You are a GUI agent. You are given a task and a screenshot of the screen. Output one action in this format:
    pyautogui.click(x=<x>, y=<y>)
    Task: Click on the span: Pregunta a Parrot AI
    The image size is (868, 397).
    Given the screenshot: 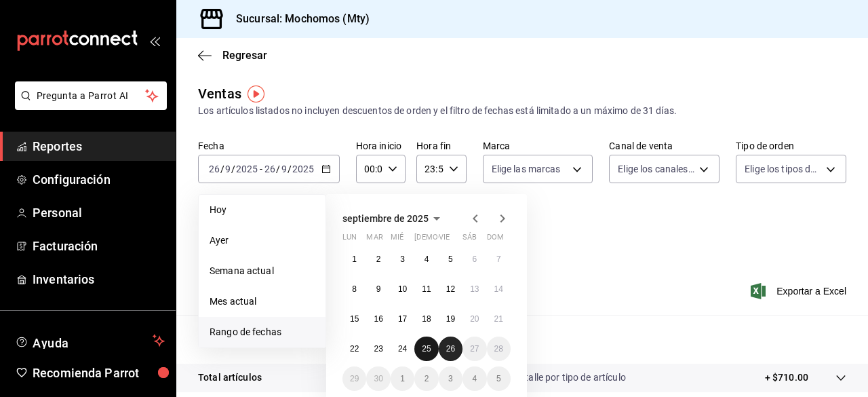 What is the action you would take?
    pyautogui.click(x=91, y=95)
    